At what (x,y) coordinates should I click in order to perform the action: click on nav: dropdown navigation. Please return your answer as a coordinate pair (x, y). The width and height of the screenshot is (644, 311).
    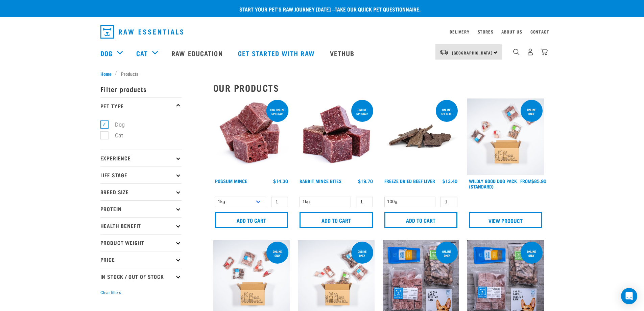
    Looking at the image, I should click on (322, 32).